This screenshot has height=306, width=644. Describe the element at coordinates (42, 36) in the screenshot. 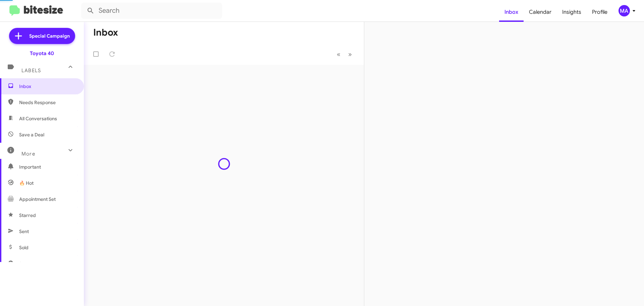

I see `a: Special Campaign` at that location.